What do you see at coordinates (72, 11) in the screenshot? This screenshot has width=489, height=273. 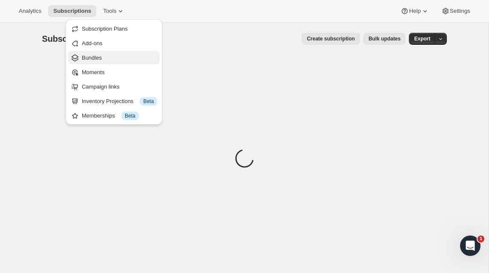 I see `button: Subscriptions` at bounding box center [72, 11].